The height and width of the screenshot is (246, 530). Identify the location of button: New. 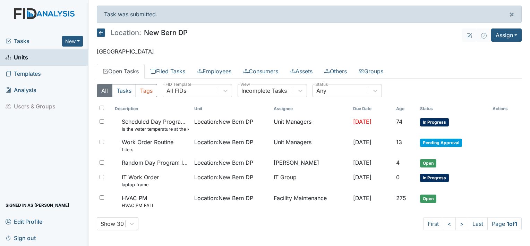
(73, 41).